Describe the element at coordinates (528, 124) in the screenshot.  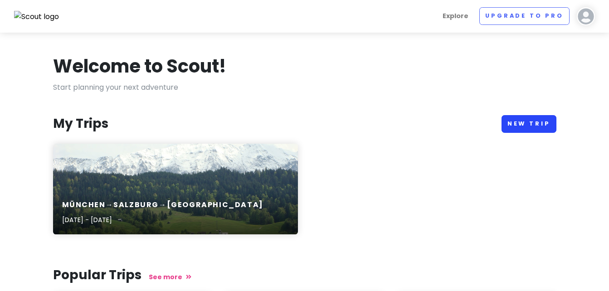
I see `a: New Trip` at that location.